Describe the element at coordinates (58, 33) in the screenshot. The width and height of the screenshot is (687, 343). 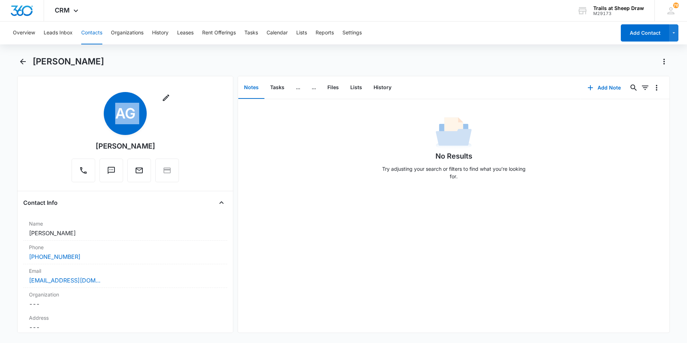
I see `button: Leads Inbox` at that location.